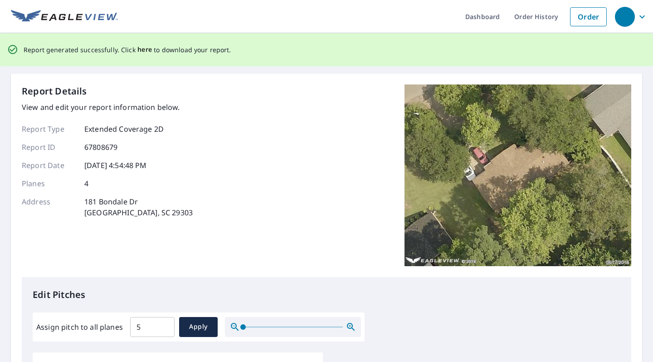  What do you see at coordinates (49, 129) in the screenshot?
I see `p: Report Type` at bounding box center [49, 129].